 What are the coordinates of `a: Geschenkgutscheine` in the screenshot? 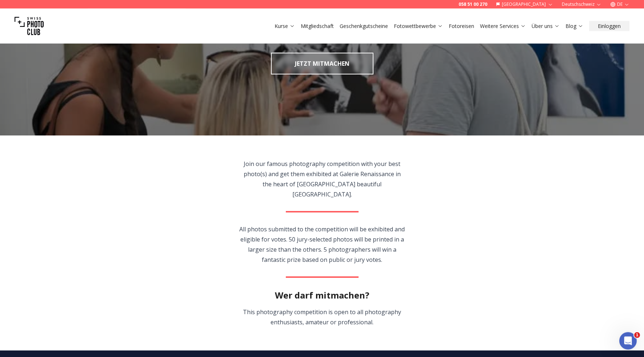 It's located at (364, 26).